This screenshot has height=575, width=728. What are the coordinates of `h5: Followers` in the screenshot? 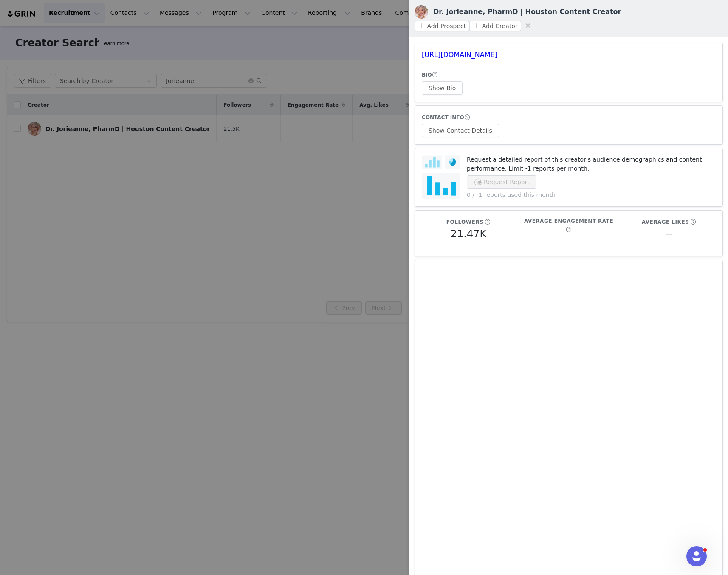 It's located at (465, 222).